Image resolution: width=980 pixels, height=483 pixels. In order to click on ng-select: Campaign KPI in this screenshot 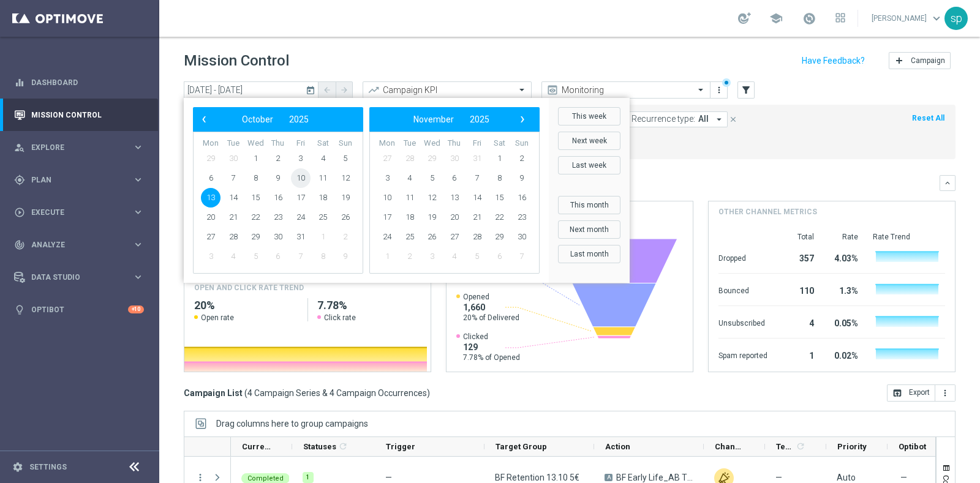, I will do `click(447, 90)`.